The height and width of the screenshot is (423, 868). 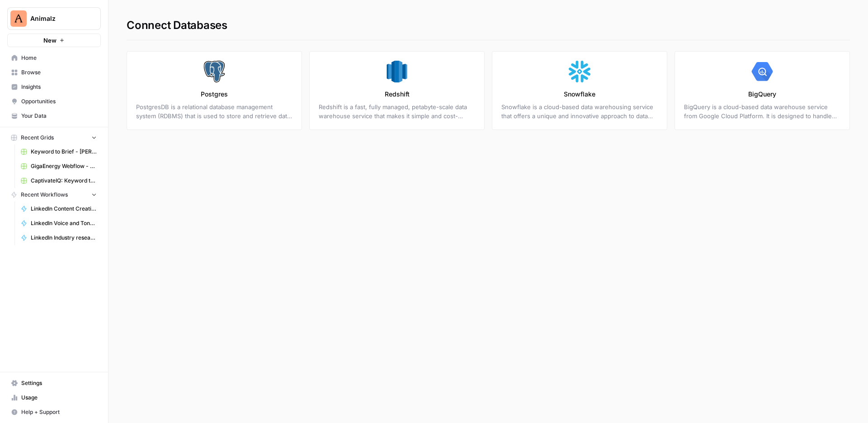 I want to click on p: Redshift, so click(x=397, y=94).